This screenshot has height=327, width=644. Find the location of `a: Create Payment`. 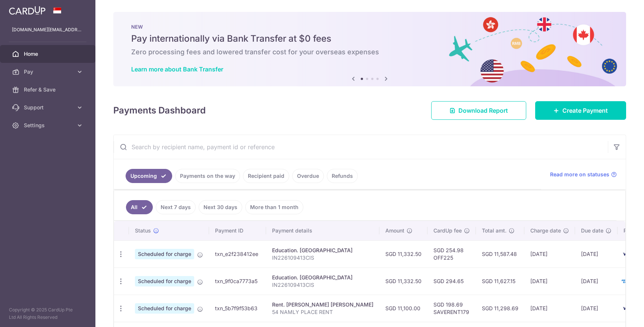

a: Create Payment is located at coordinates (581, 110).